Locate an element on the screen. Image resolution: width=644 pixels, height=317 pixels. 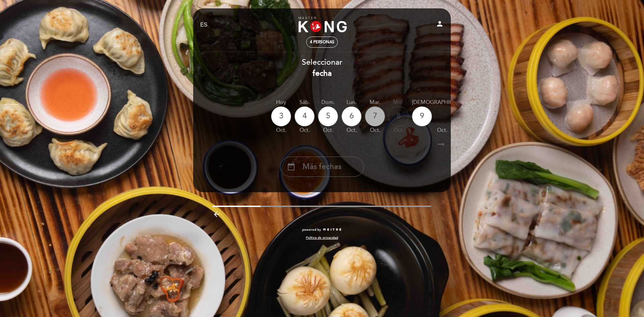
a: powered by is located at coordinates (322, 230).